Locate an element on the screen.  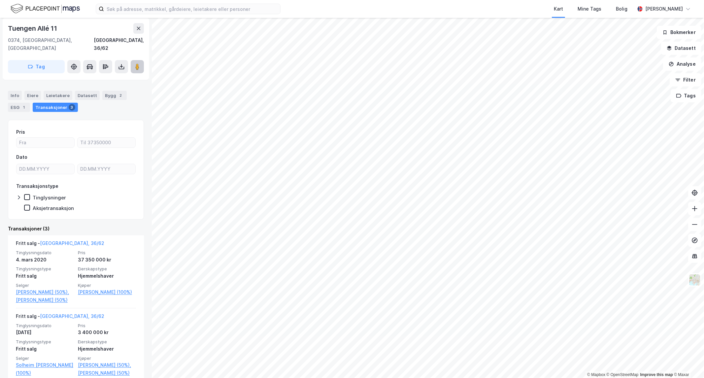
div: ESG is located at coordinates (19, 107).